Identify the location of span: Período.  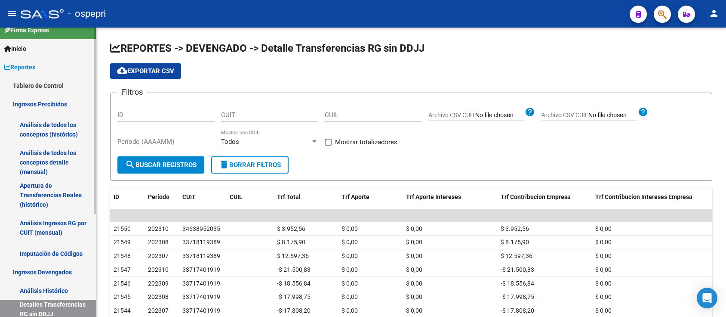
(159, 197).